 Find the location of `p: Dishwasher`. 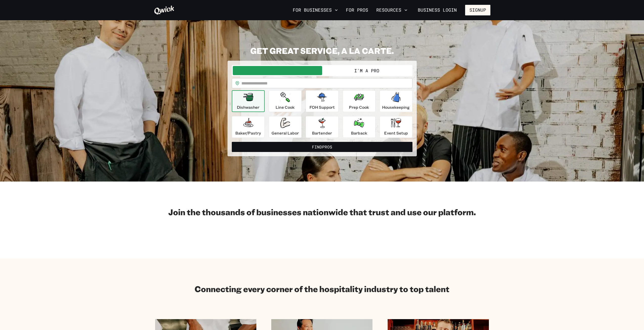

p: Dishwasher is located at coordinates (248, 107).